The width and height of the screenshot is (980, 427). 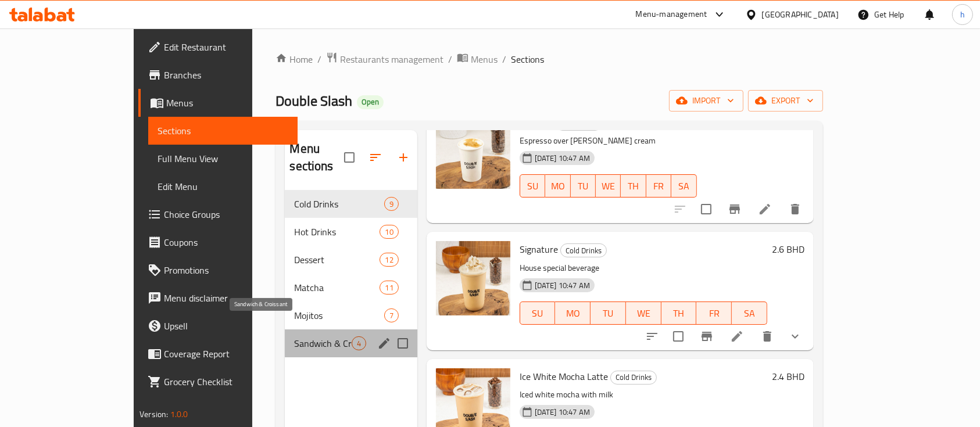 I want to click on span: Ice White Mocha Latte, so click(x=564, y=377).